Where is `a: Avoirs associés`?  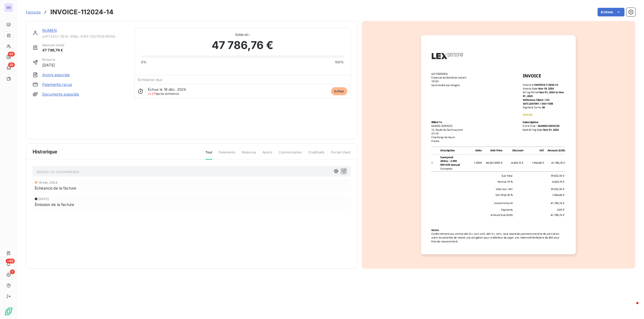 a: Avoirs associés is located at coordinates (56, 75).